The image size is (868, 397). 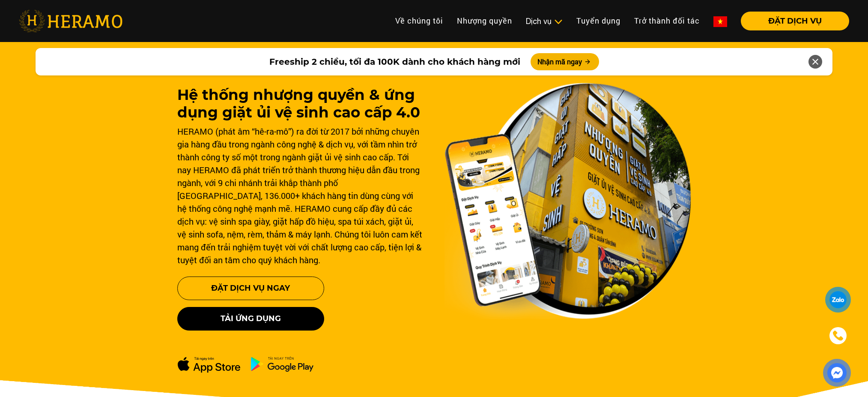 What do you see at coordinates (250, 288) in the screenshot?
I see `button: Đặt Dịch Vụ Ngay` at bounding box center [250, 288].